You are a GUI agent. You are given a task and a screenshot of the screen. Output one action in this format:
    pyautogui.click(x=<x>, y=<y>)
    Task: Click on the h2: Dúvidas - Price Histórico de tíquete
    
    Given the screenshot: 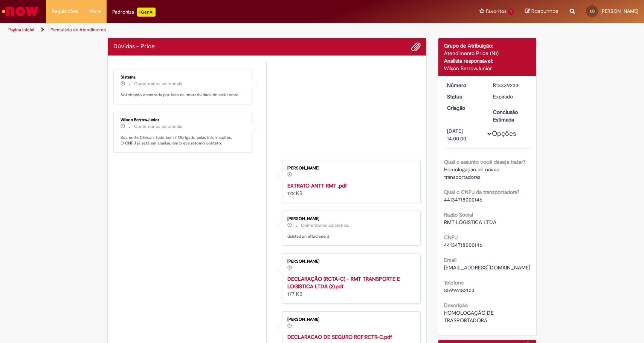 What is the action you would take?
    pyautogui.click(x=134, y=46)
    